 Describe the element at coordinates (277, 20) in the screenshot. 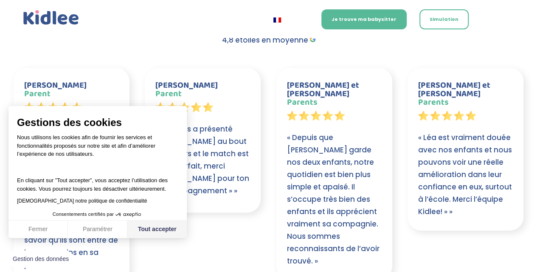

I see `img: Français` at that location.